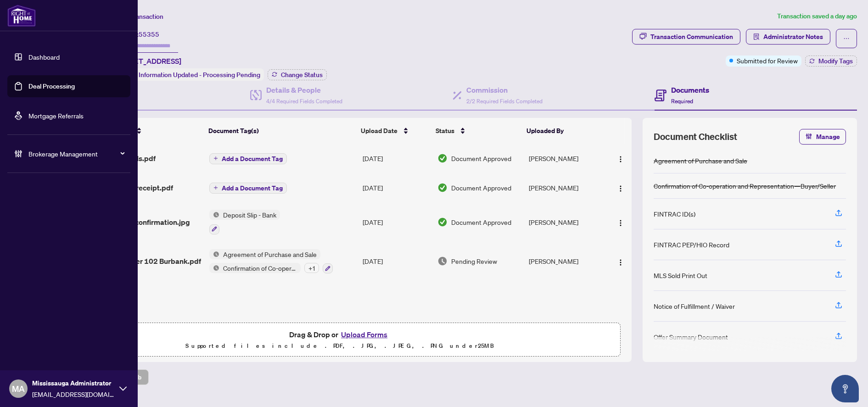 Image resolution: width=868 pixels, height=407 pixels. What do you see at coordinates (845, 389) in the screenshot?
I see `button: Open asap` at bounding box center [845, 389].